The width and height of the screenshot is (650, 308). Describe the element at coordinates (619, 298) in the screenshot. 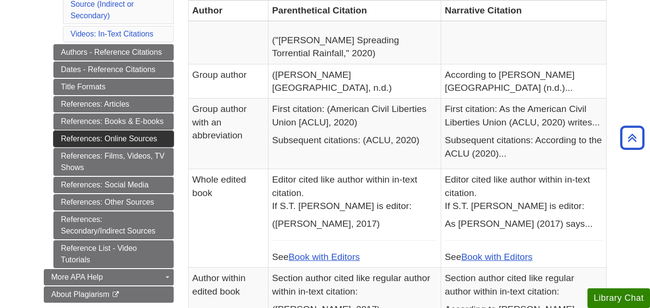

I see `button: Library Chat` at that location.